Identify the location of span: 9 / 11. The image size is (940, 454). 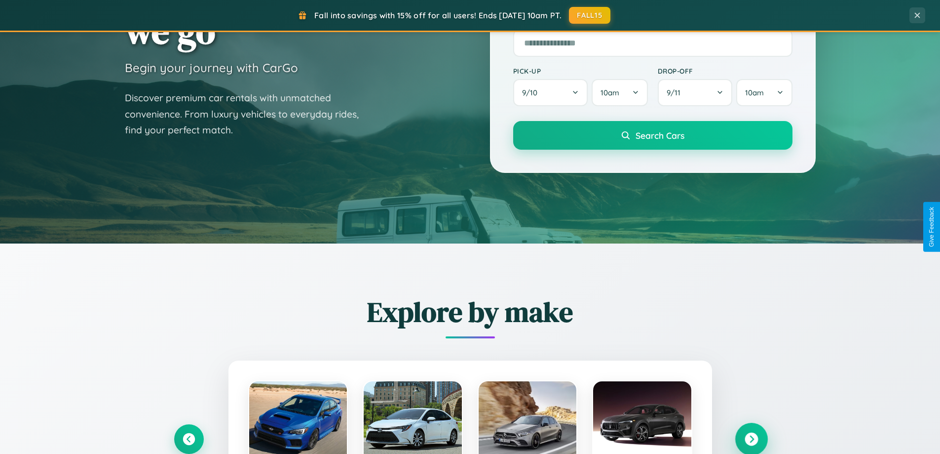
(676, 92).